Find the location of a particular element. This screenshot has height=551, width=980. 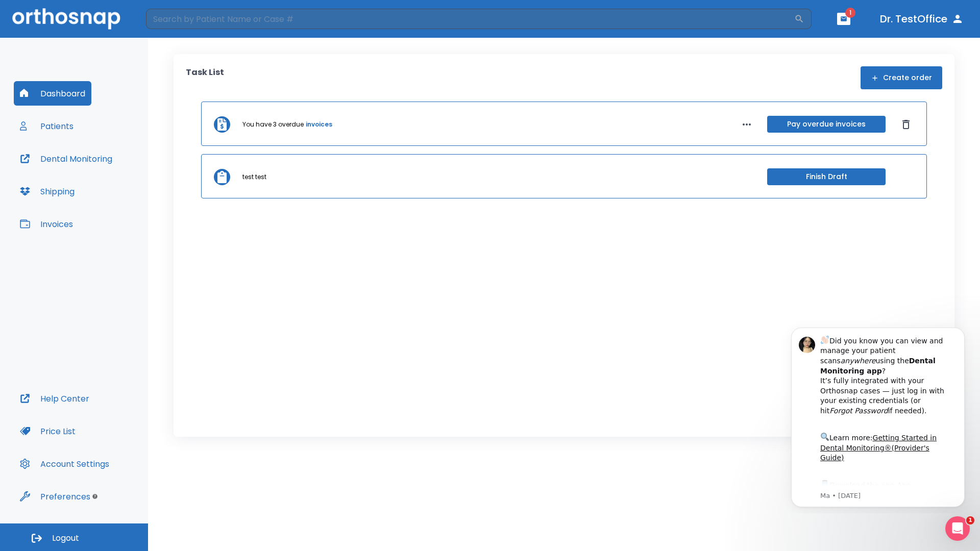

button: Account Settings is located at coordinates (64, 463).